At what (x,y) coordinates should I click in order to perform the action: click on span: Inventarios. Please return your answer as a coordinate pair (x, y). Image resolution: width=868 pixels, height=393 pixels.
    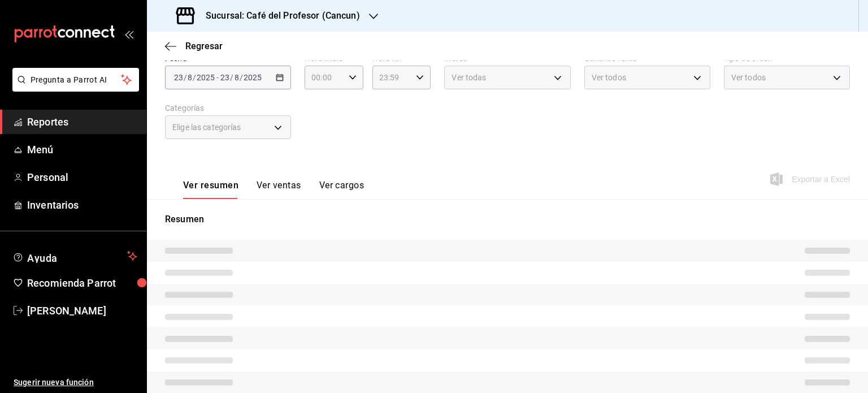
    Looking at the image, I should click on (82, 204).